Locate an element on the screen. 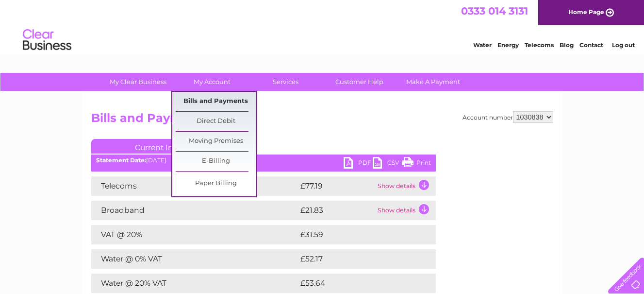  a: Water is located at coordinates (482, 45).